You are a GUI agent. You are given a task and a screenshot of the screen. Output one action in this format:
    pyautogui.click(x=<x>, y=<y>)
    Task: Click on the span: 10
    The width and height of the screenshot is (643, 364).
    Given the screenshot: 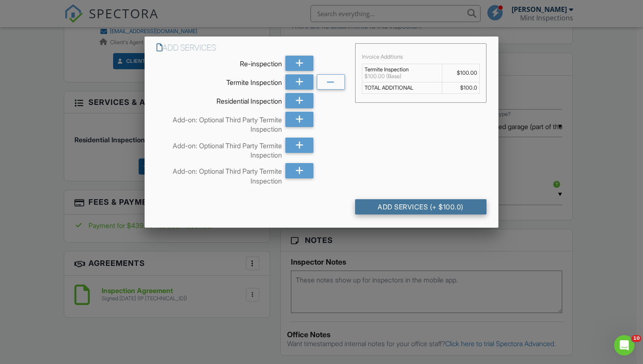 What is the action you would take?
    pyautogui.click(x=636, y=339)
    